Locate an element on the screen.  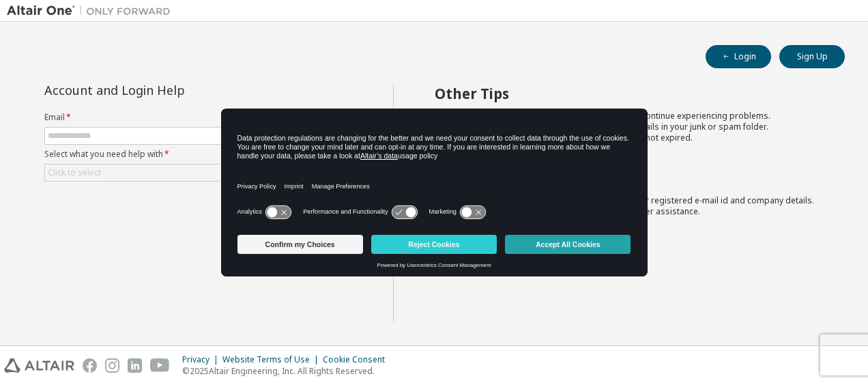
div: Privacy is located at coordinates (202, 359).